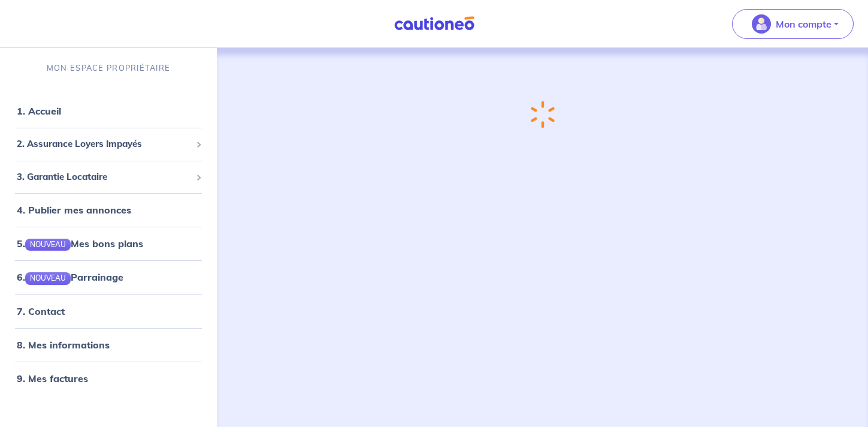 The image size is (868, 427). I want to click on a: 7. Contact, so click(41, 311).